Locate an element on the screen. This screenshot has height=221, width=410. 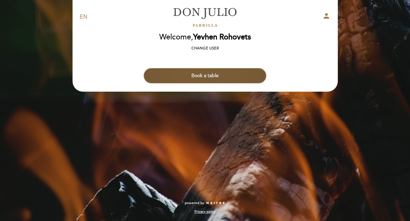
h2: Welcome, is located at coordinates (205, 37).